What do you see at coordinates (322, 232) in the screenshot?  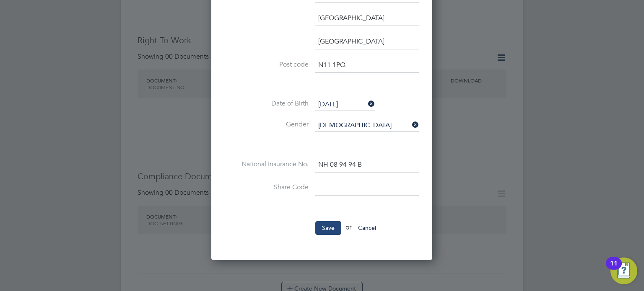 I see `li: or` at bounding box center [322, 232].